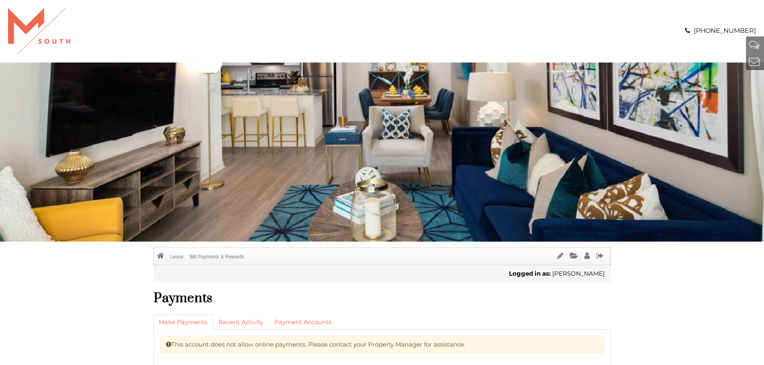 The width and height of the screenshot is (764, 365). What do you see at coordinates (177, 257) in the screenshot?
I see `a: Lease` at bounding box center [177, 257].